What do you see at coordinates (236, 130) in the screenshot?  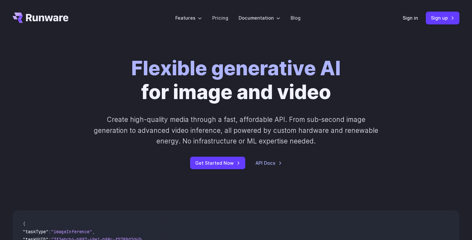 I see `p: Create high-quality media through a fast, affordable API. From sub-second image generation to adv...` at bounding box center [236, 130].